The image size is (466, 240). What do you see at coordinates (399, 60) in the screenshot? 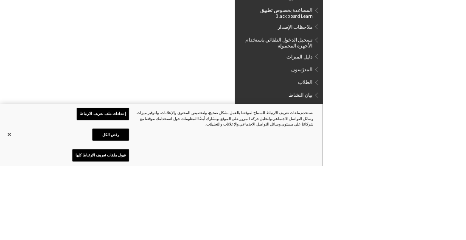
I see `span: تسجيل الدخول التلقائي باستخدام الأجهزة المحمولة` at bounding box center [399, 60].